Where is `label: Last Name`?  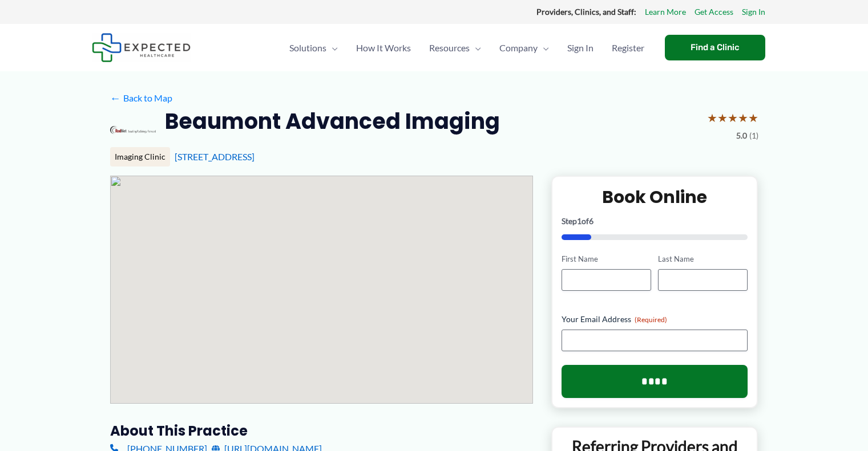
label: Last Name is located at coordinates (702, 259).